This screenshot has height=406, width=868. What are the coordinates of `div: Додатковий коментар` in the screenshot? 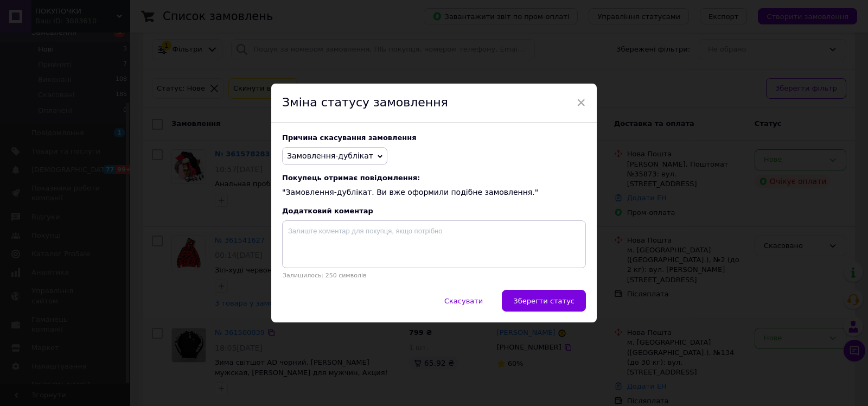 It's located at (434, 211).